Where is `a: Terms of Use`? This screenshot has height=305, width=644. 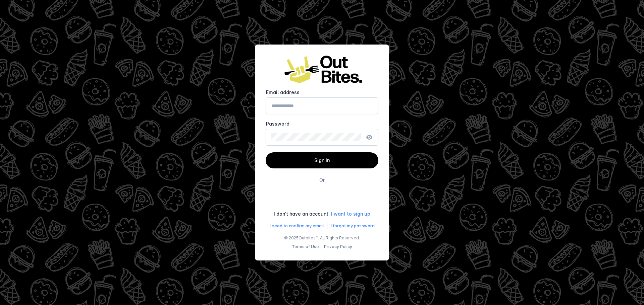
a: Terms of Use is located at coordinates (305, 247).